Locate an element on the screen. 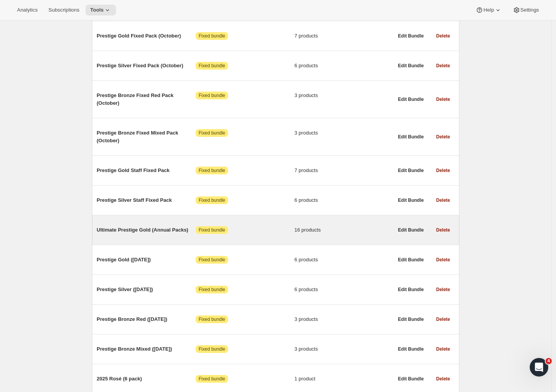 The width and height of the screenshot is (556, 392). span: Prestige Gold Fixed Pack (October) is located at coordinates (146, 36).